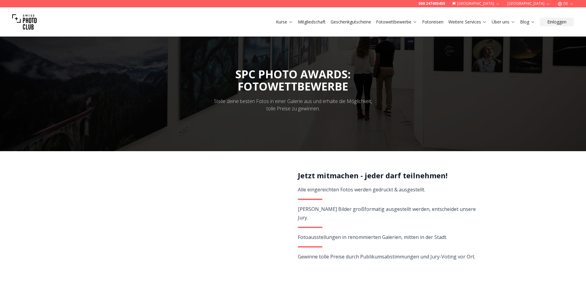 Image resolution: width=586 pixels, height=281 pixels. What do you see at coordinates (433, 22) in the screenshot?
I see `a: Fotoreisen` at bounding box center [433, 22].